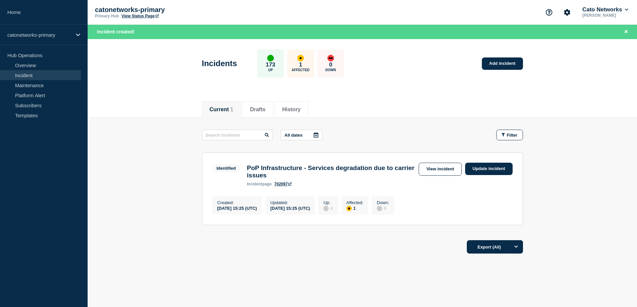 The image size is (637, 307). I want to click on button: Options, so click(517, 247).